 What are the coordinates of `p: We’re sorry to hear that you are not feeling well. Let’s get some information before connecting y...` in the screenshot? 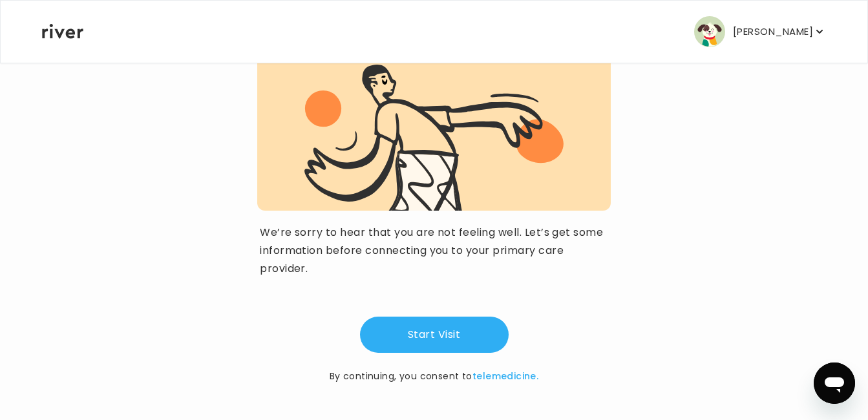 It's located at (434, 250).